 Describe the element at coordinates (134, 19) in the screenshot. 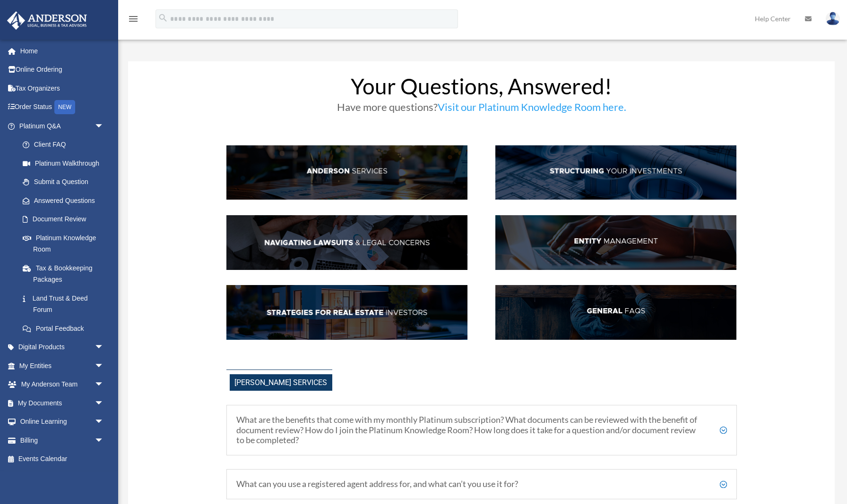

I see `i: menu` at that location.